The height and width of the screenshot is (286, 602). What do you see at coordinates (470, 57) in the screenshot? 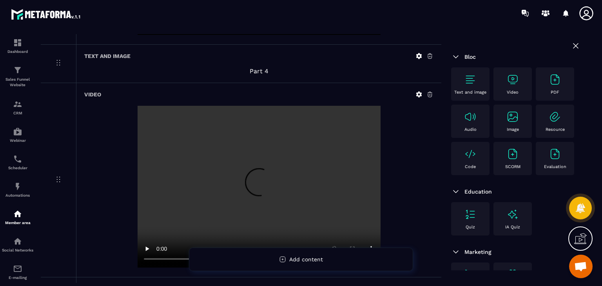
I see `span: Bloc` at bounding box center [470, 57].